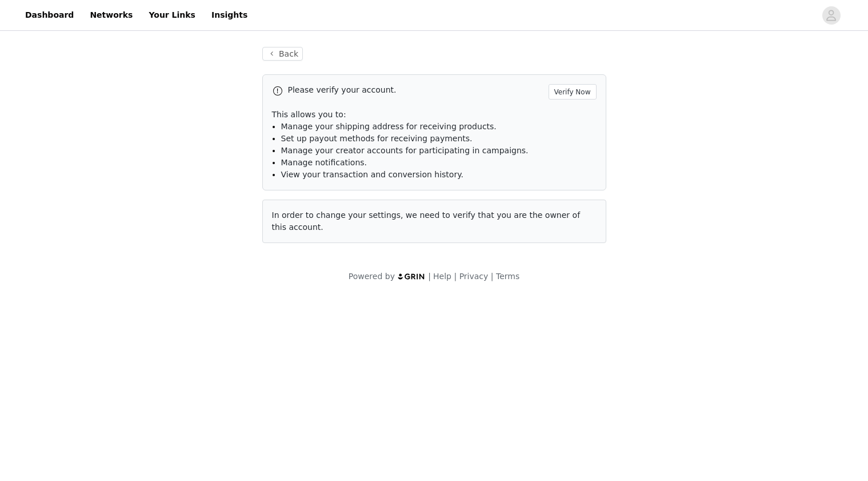 This screenshot has width=868, height=481. I want to click on span: Manage your shipping address for receiving products., so click(389, 127).